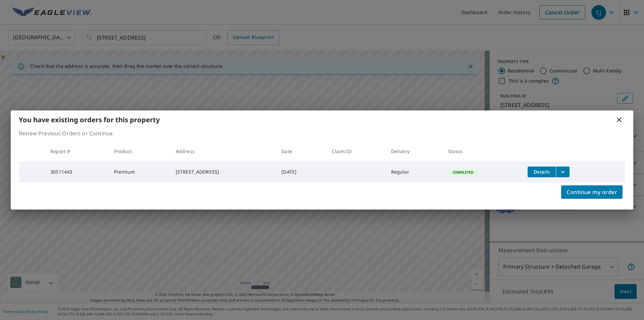  I want to click on th: Report #, so click(77, 151).